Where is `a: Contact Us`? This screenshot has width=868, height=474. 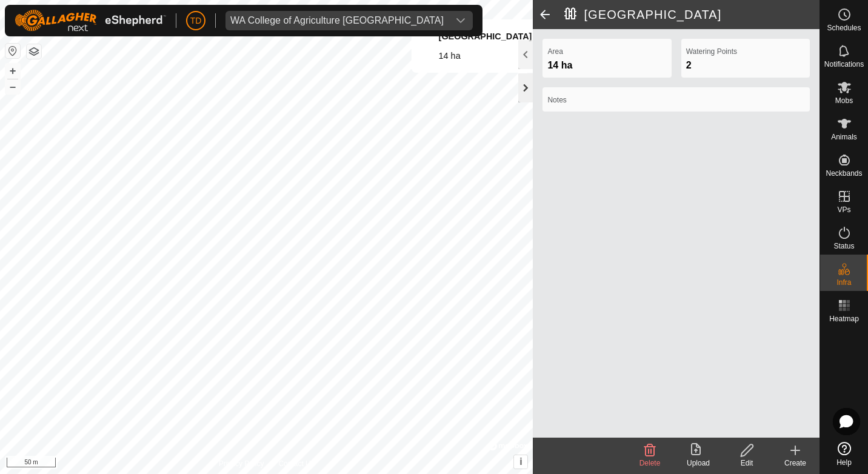
a: Contact Us is located at coordinates (296, 464).